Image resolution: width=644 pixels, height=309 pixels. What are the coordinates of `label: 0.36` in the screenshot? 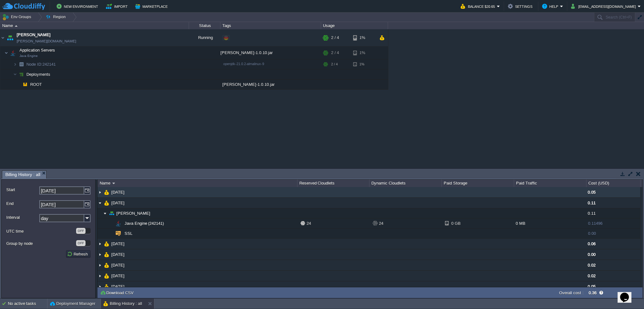 It's located at (592, 293).